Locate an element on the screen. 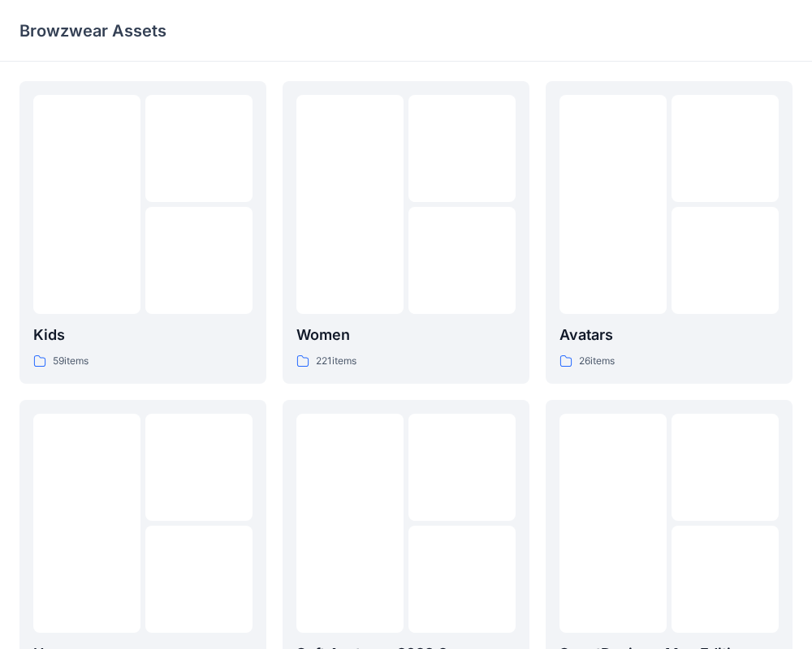  p: Avatars is located at coordinates (669, 335).